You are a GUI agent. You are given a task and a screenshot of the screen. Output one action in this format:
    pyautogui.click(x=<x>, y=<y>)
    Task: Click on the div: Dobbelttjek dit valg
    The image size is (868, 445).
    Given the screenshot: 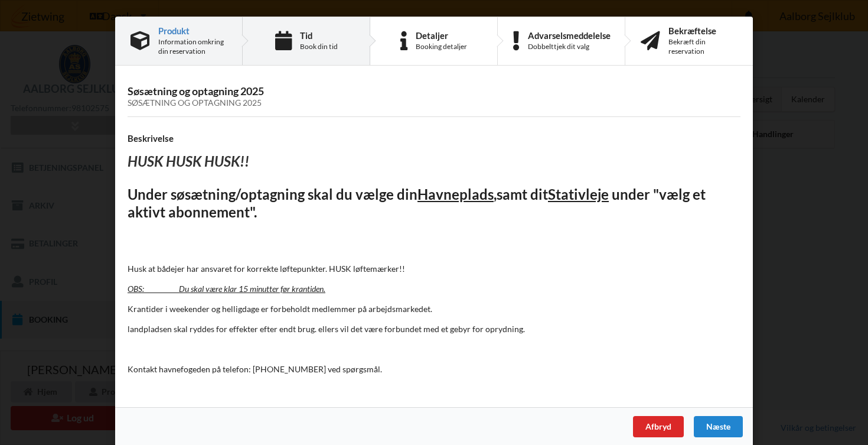 What is the action you would take?
    pyautogui.click(x=569, y=47)
    